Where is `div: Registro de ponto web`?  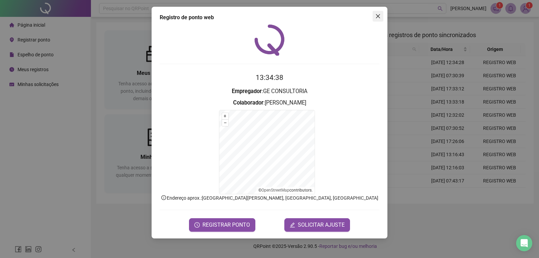 div: Registro de ponto web is located at coordinates (269, 18).